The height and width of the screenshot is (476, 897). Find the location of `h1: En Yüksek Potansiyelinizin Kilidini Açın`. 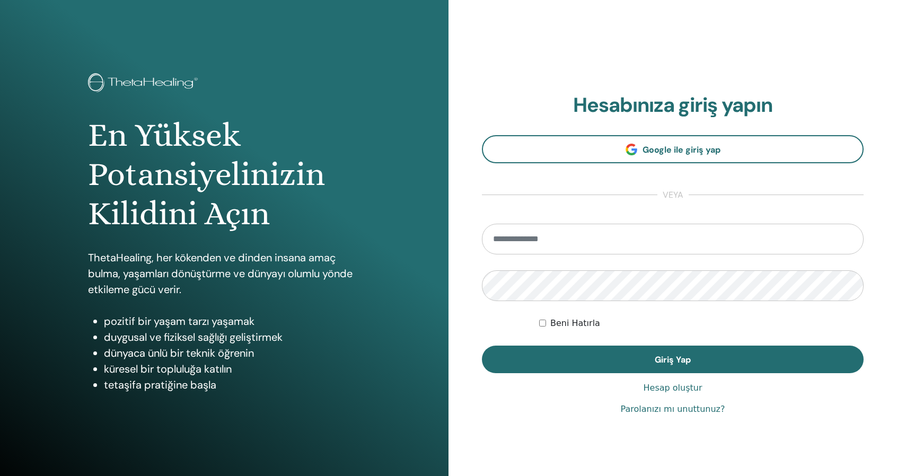

h1: En Yüksek Potansiyelinizin Kilidini Açın is located at coordinates (224, 174).